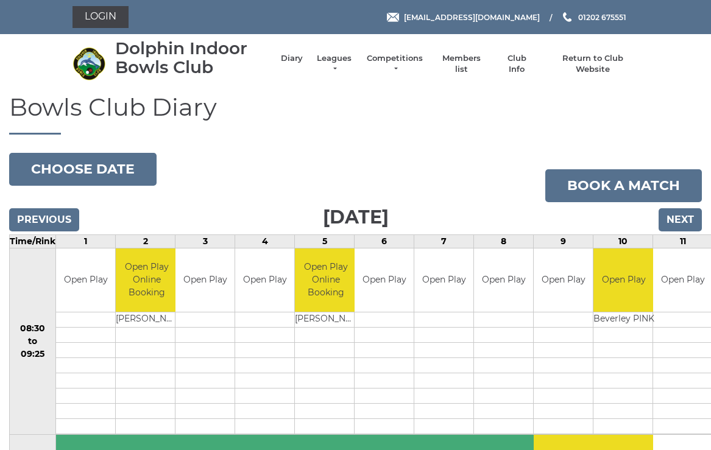 This screenshot has width=711, height=450. I want to click on a: Competitions, so click(395, 64).